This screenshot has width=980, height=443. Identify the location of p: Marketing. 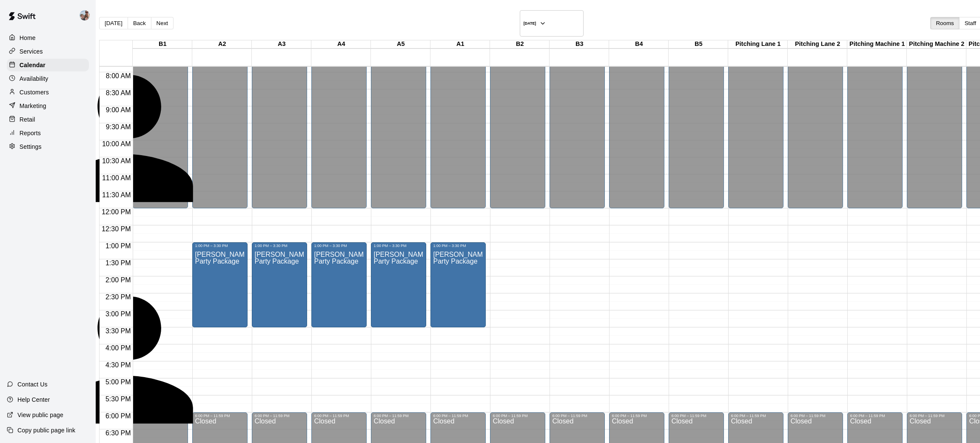
(33, 105).